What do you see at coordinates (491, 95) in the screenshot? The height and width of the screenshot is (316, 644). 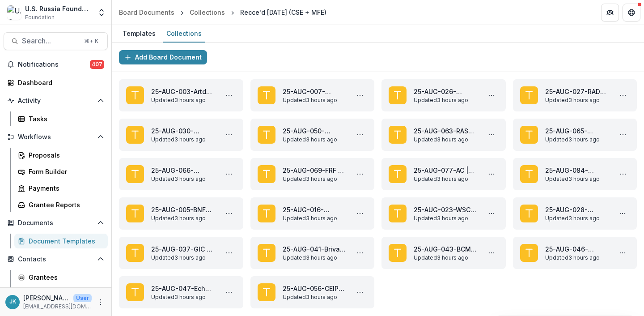 I see `button: More 25-AUG-026-NuzhPom | Nuzhna Pomosh Europe - 2025 - Grant Proposal Application (August 2025) ...` at bounding box center [491, 95].